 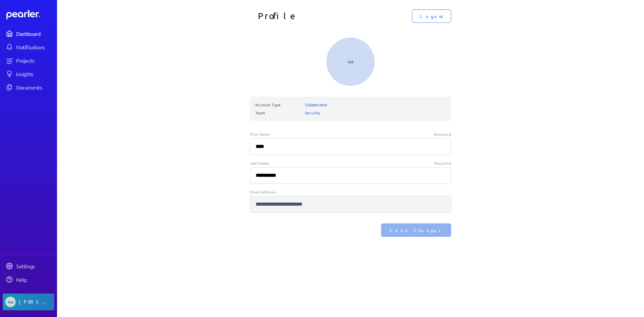 I want to click on p: Account Type, so click(x=278, y=105).